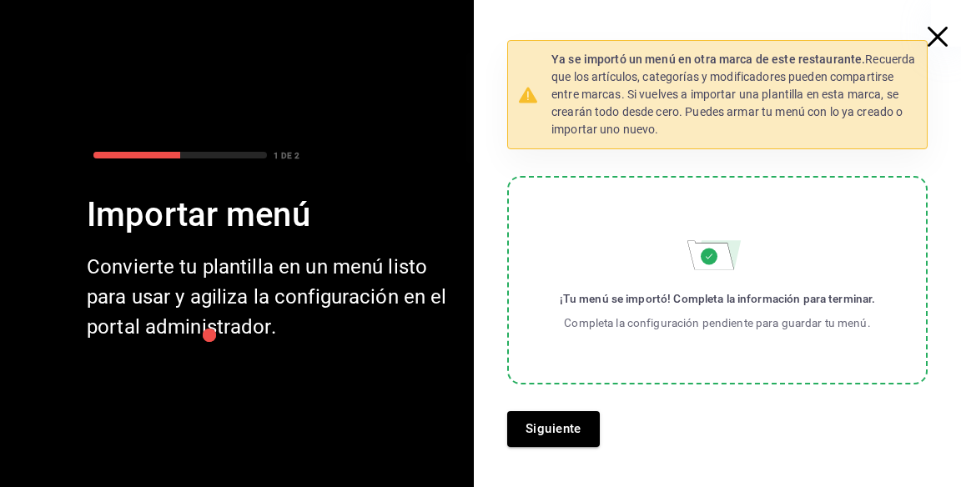  What do you see at coordinates (286, 155) in the screenshot?
I see `div: 1 DE 2` at bounding box center [286, 155].